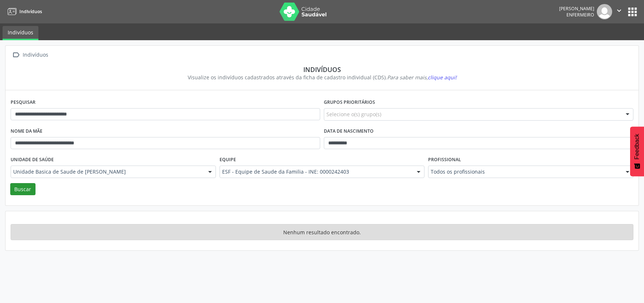  What do you see at coordinates (30, 55) in the screenshot?
I see `a:  Indivíduos` at bounding box center [30, 55].